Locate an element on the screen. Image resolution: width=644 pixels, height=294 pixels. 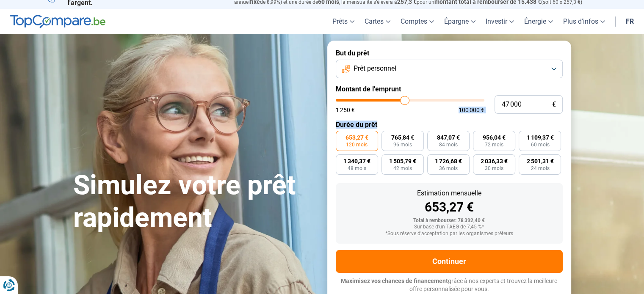
span: 847,07 € is located at coordinates (448, 137).